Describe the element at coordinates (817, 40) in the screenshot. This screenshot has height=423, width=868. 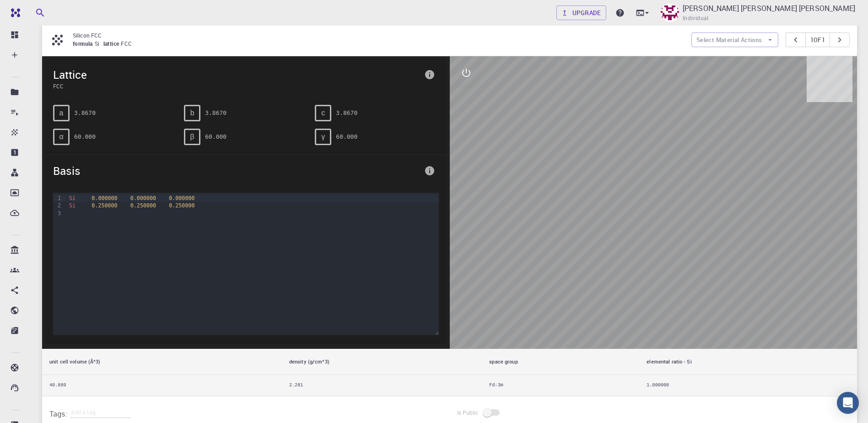
I see `button: 1of1` at that location.